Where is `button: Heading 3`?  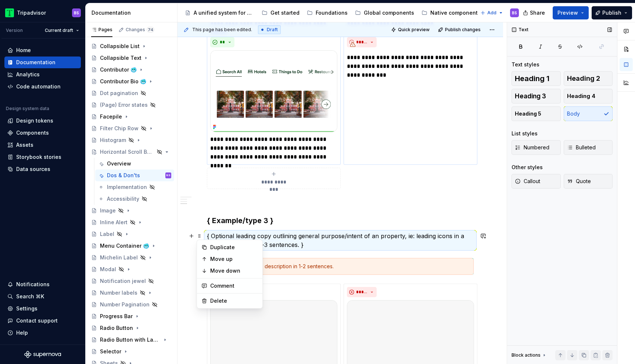 button: Heading 3 is located at coordinates (536, 96).